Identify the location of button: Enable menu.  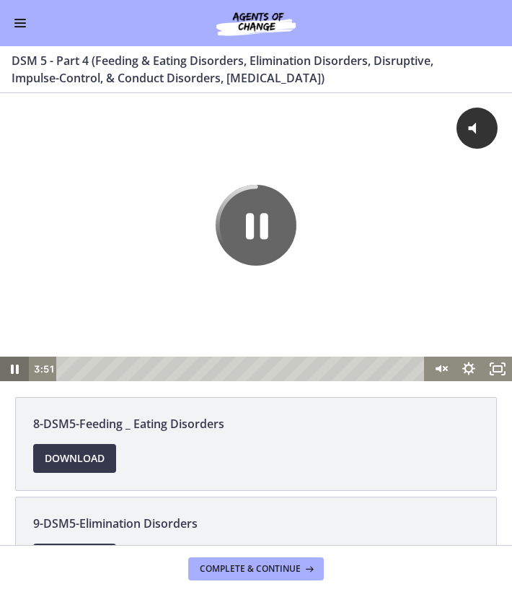
(20, 23).